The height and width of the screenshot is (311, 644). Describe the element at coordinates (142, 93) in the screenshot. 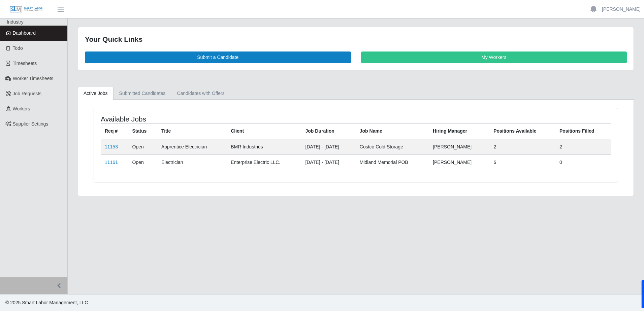

I see `a: Submitted Candidates` at that location.